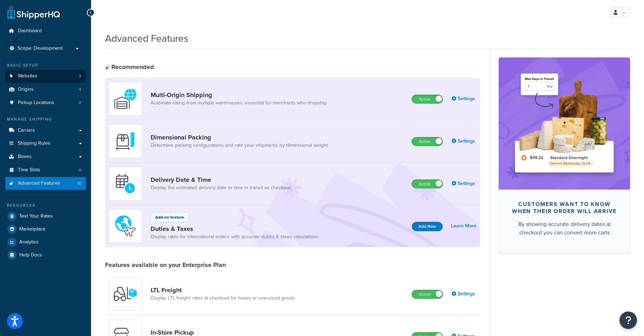  What do you see at coordinates (46, 130) in the screenshot?
I see `a: Carriers` at bounding box center [46, 130].